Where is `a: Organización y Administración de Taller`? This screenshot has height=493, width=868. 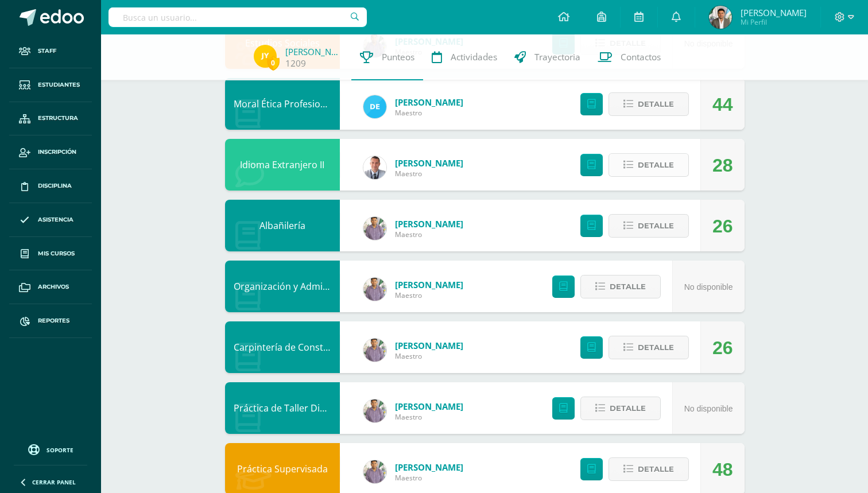
a: Organización y Administración de Taller is located at coordinates (320, 286).